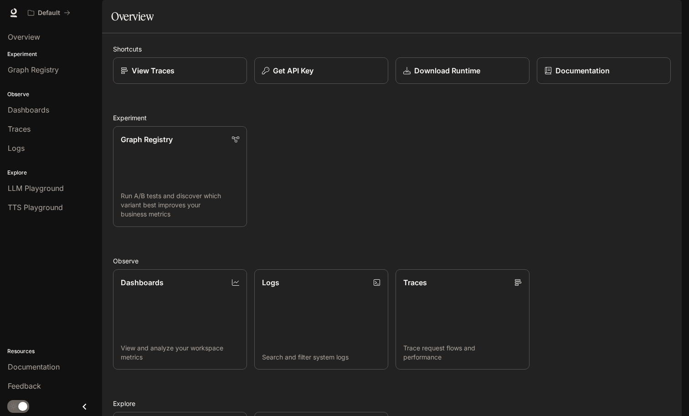  Describe the element at coordinates (132, 16) in the screenshot. I see `h1: Overview` at that location.